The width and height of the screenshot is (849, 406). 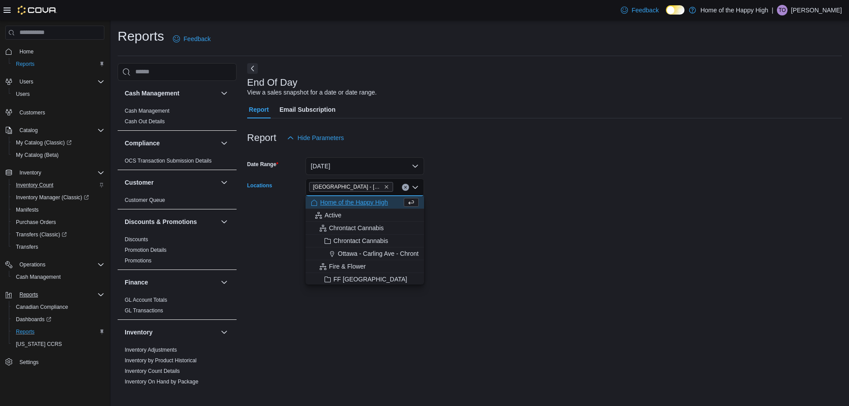 I want to click on h3: Cash Management, so click(x=152, y=93).